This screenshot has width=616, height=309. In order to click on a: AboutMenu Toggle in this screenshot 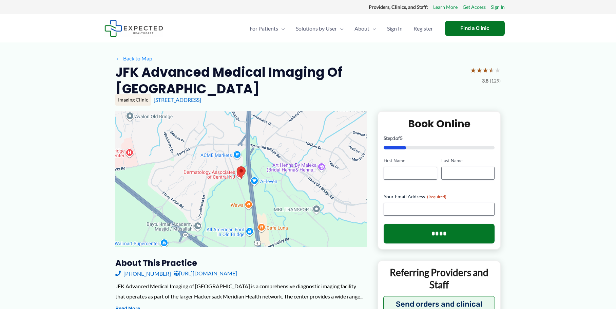, I will do `click(366, 29)`.